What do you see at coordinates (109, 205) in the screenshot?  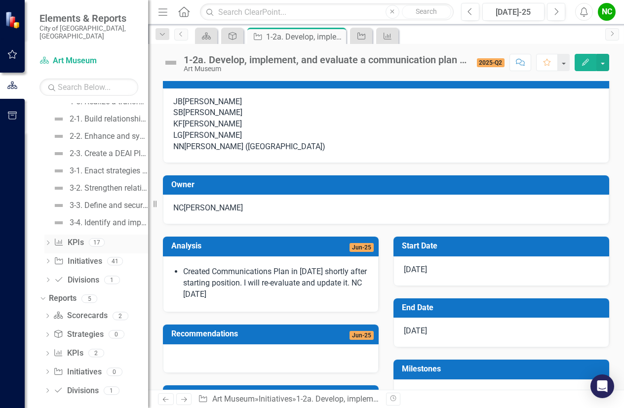 I see `div: 3-3. Define and secure future human resources (staff, board and volunteer needs).` at bounding box center [109, 205].